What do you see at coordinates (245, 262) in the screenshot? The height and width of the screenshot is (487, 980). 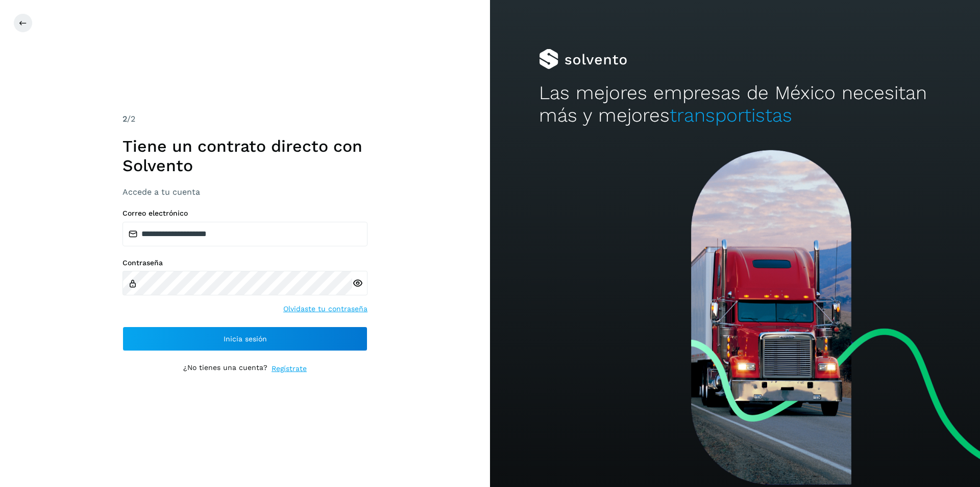 I see `label: Contraseña` at bounding box center [245, 262].